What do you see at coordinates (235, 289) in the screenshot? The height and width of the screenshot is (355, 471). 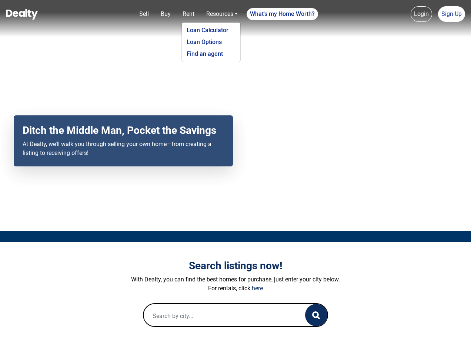 I see `p: For rentals, click` at bounding box center [235, 289].